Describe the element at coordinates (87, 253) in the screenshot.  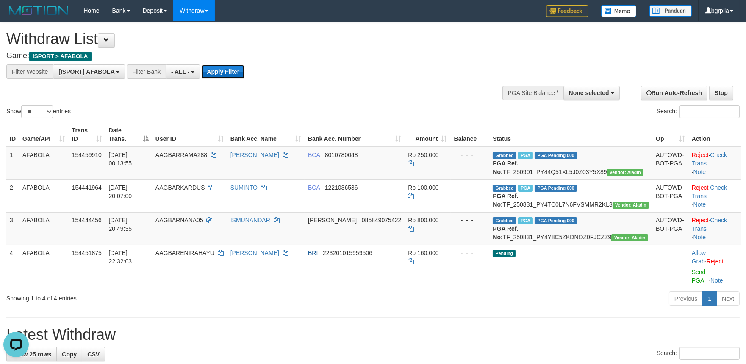
I see `span: 154451875` at that location.